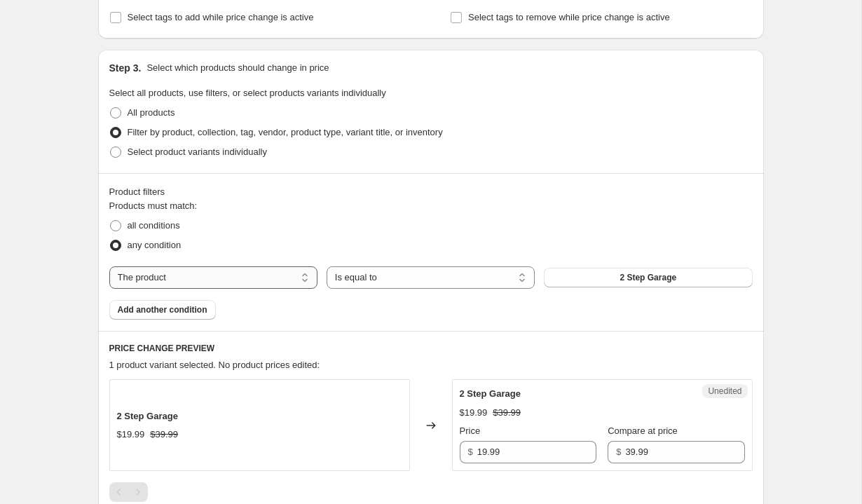  Describe the element at coordinates (220, 17) in the screenshot. I see `span: Select tags to add while price change is active` at that location.